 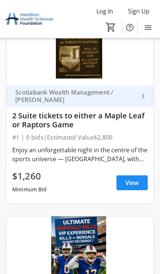 What do you see at coordinates (80, 120) in the screenshot?
I see `div: 2 Suite tickets to either a Maple Leaf or Raptors Game` at bounding box center [80, 120].